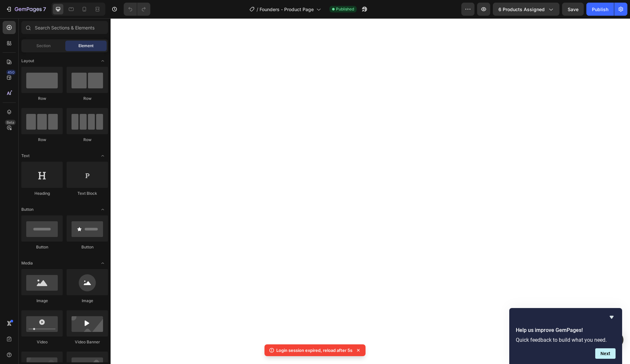 This screenshot has width=630, height=364. Describe the element at coordinates (600, 9) in the screenshot. I see `div: Publish` at that location.